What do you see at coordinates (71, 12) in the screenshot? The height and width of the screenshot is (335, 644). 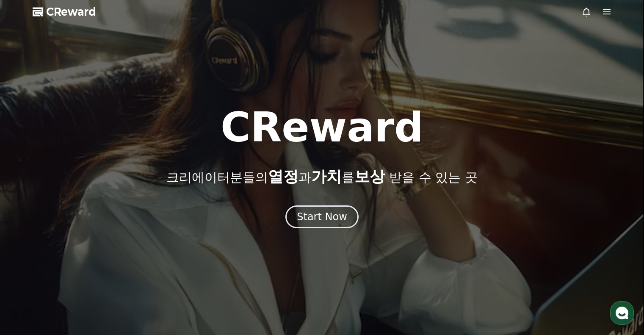 I see `span: CReward` at bounding box center [71, 12].